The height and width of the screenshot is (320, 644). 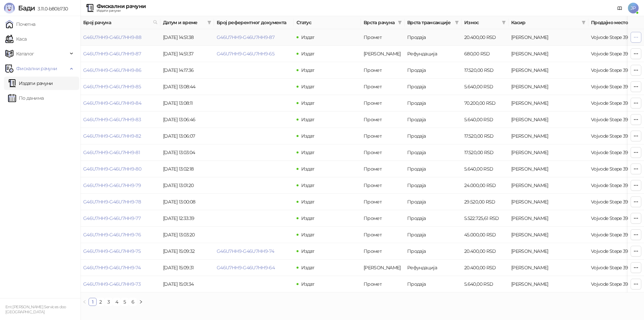 I want to click on span: Врста трансакције, so click(x=429, y=22).